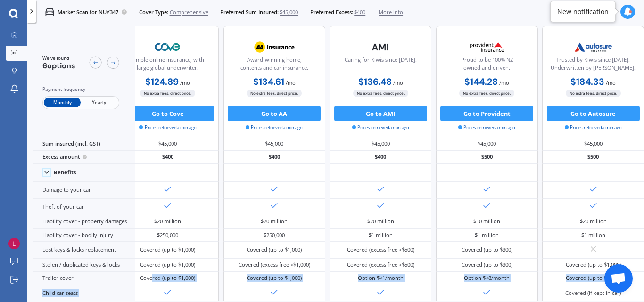 This screenshot has width=644, height=302. Describe the element at coordinates (274, 47) in the screenshot. I see `img: AA.webp` at that location.